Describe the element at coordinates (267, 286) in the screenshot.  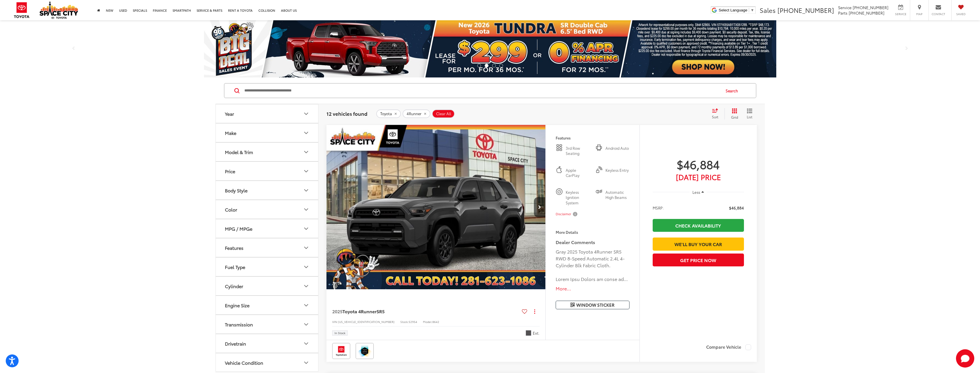
I see `button: CylinderCylinder` at that location.